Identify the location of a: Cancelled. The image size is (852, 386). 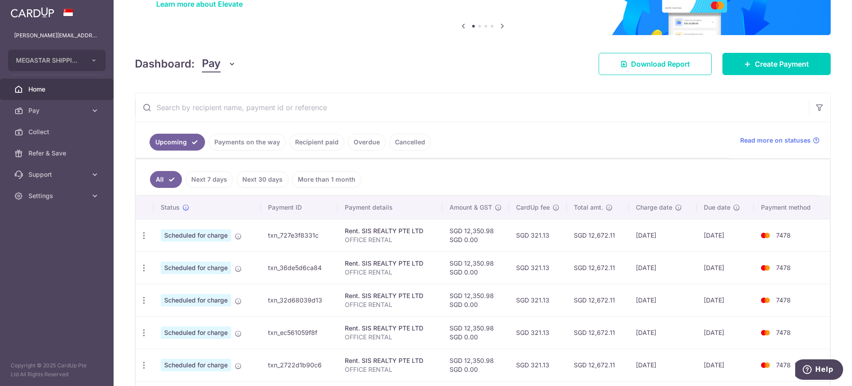
(410, 142).